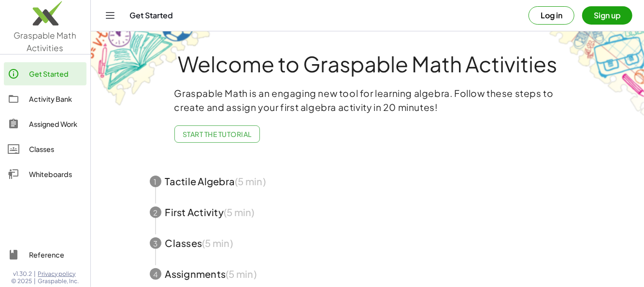 The height and width of the screenshot is (287, 644). What do you see at coordinates (217, 134) in the screenshot?
I see `span: Start the Tutorial` at bounding box center [217, 134].